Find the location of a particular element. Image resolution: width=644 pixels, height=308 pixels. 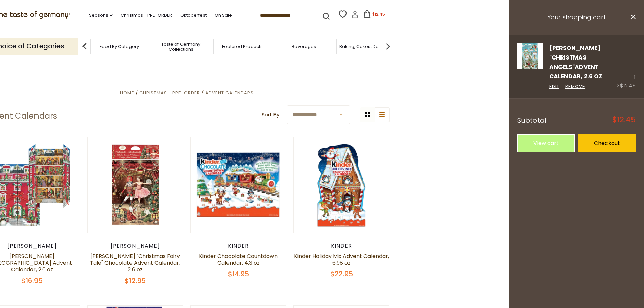

span: Food By Category is located at coordinates (119, 46).